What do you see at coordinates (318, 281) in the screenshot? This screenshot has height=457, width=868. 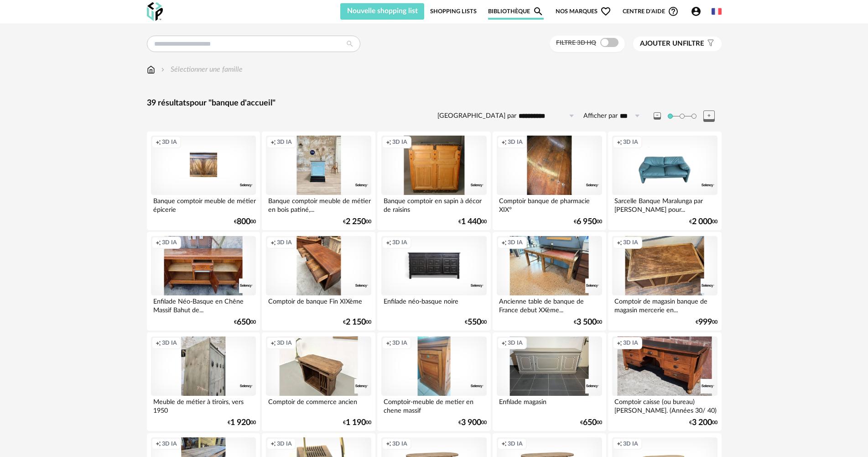 I see `a: Creation icon 3D IA Comptoir de banque Fin XIXème €2 15000` at bounding box center [318, 281].